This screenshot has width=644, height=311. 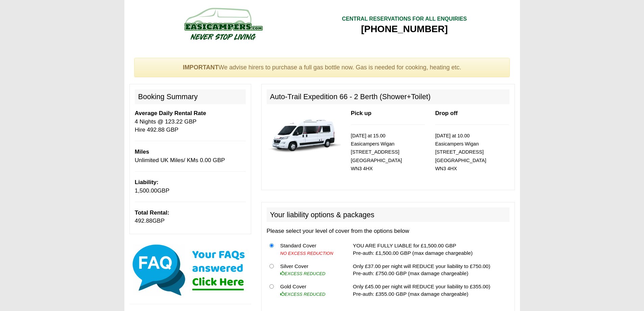 I want to click on td: YOU ARE FULLY LIABLE for £1,500.00 GBP Pre-auth: £1,500.00 GBP (max damage chargeable), so click(x=430, y=249).